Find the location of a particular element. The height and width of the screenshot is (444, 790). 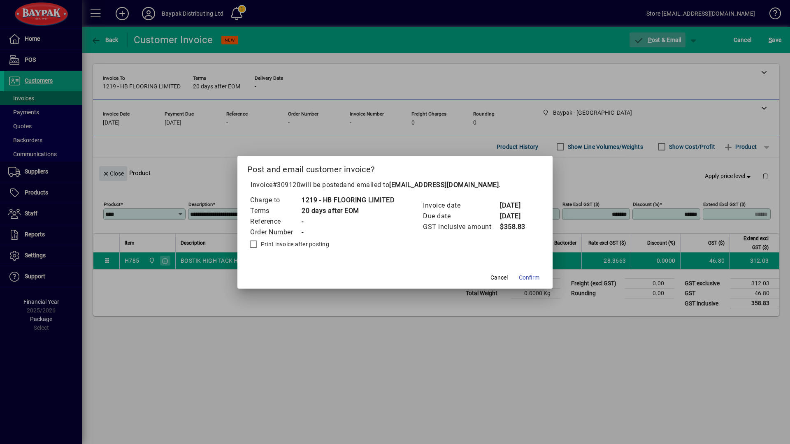

td: Invoice date is located at coordinates (461, 206).